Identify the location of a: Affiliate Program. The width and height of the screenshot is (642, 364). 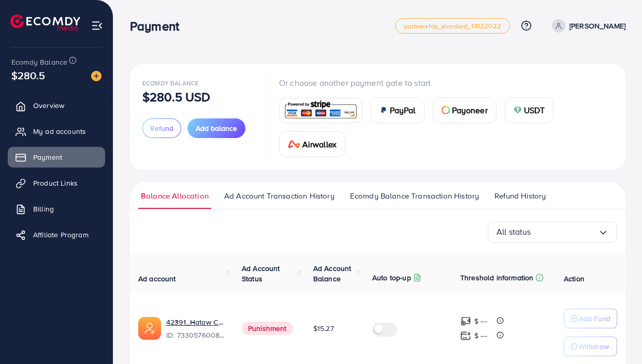
(56, 235).